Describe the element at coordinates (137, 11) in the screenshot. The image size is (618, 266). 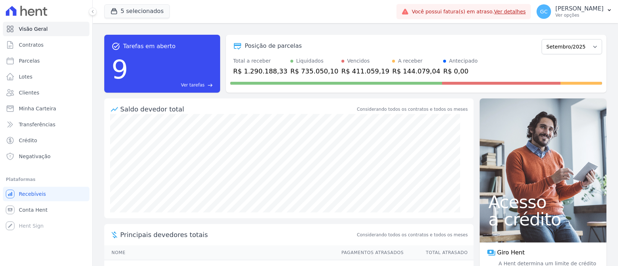
I see `button: 5 selecionados` at that location.